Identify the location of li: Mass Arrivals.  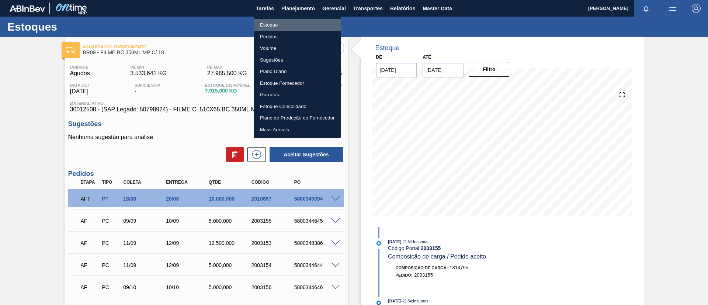
(297, 130).